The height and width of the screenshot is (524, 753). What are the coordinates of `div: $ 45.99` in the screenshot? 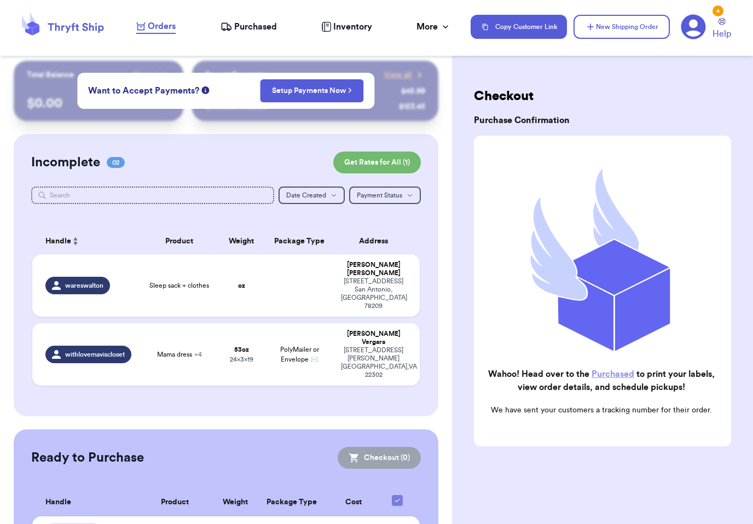 It's located at (413, 91).